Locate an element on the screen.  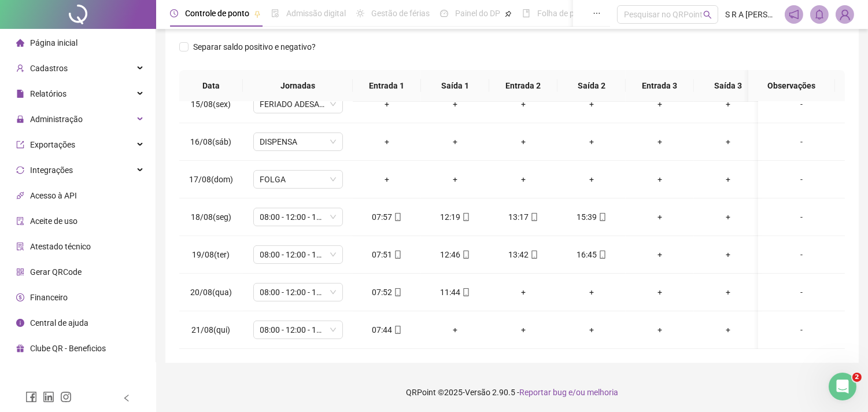
th: Data is located at coordinates (211, 86).